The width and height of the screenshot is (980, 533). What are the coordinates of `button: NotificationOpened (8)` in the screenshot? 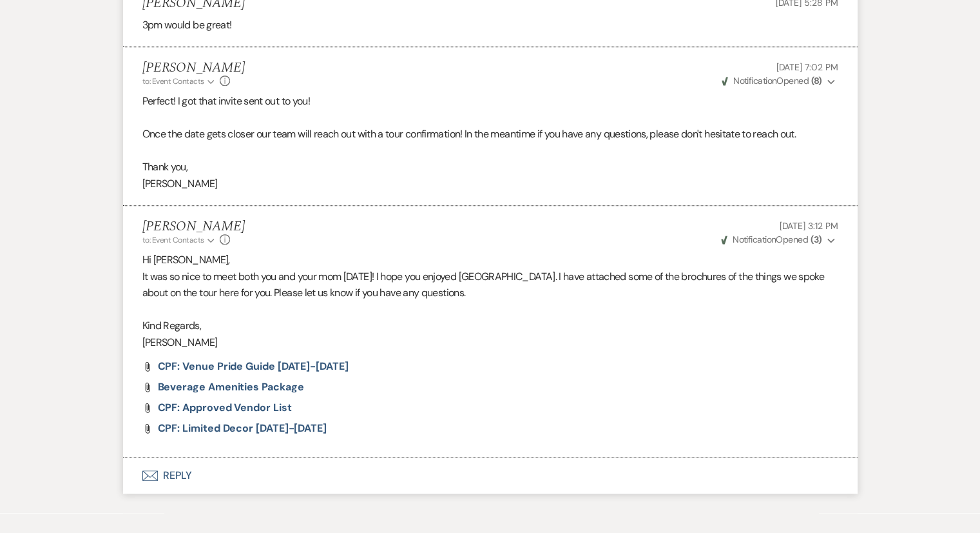 It's located at (779, 81).